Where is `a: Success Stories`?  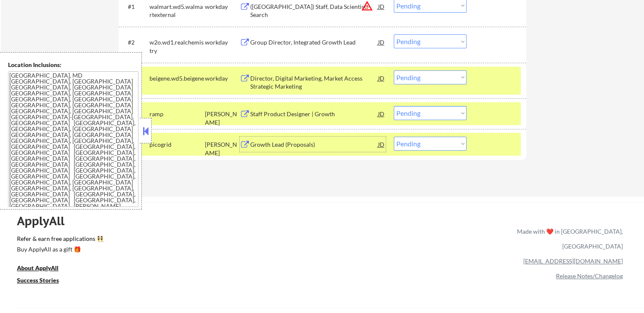 a: Success Stories is located at coordinates (44, 281).